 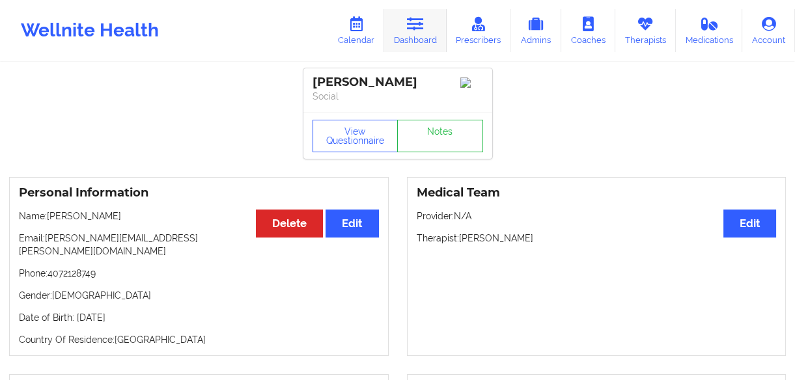 What do you see at coordinates (356, 136) in the screenshot?
I see `button: View Questionnaire` at bounding box center [356, 136].